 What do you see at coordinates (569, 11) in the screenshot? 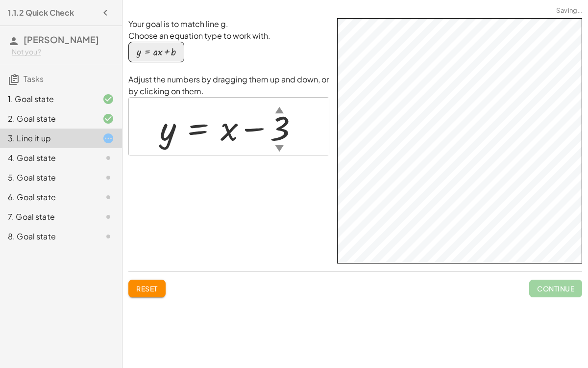
I see `span: Saving…` at bounding box center [569, 11].